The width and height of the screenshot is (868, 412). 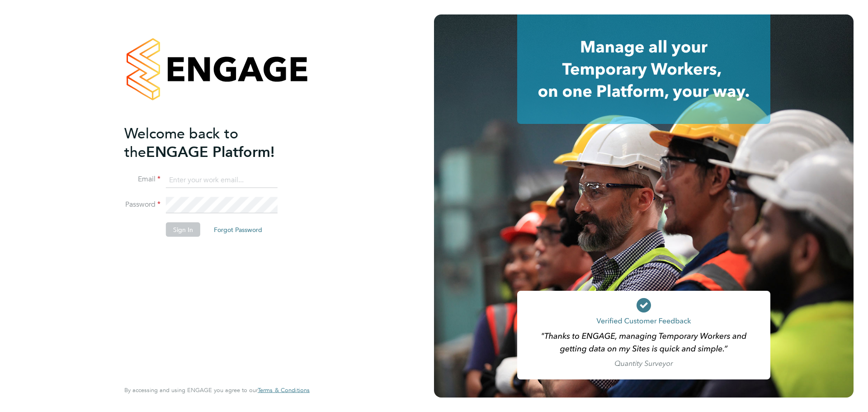 What do you see at coordinates (183, 229) in the screenshot?
I see `button: Sign In` at bounding box center [183, 229].